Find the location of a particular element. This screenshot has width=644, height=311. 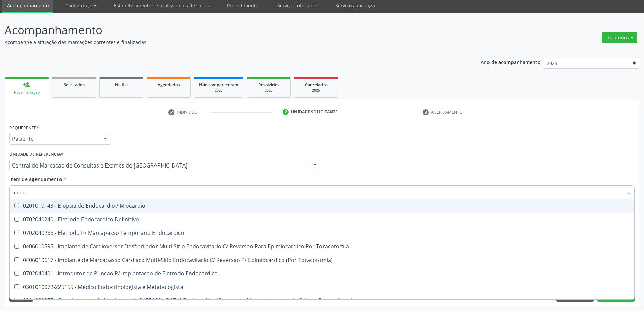

div: 2 is located at coordinates (285, 112).